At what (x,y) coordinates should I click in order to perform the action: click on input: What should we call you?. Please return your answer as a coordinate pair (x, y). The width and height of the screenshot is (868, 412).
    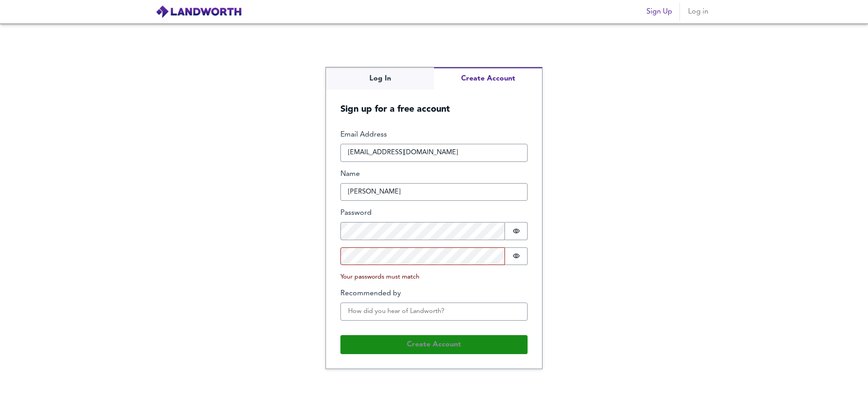
    Looking at the image, I should click on (434, 193).